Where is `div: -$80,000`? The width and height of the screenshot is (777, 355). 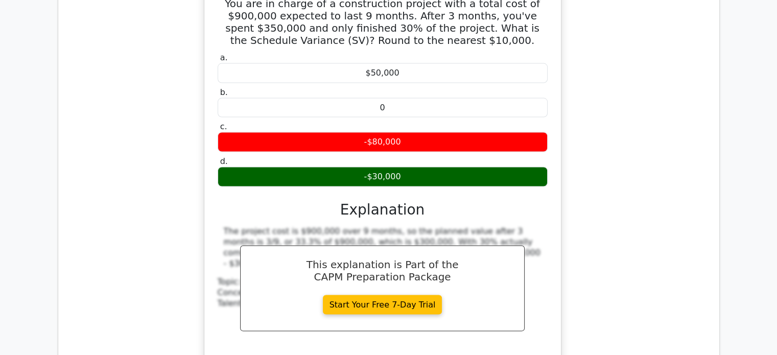 div: -$80,000 is located at coordinates (383, 142).